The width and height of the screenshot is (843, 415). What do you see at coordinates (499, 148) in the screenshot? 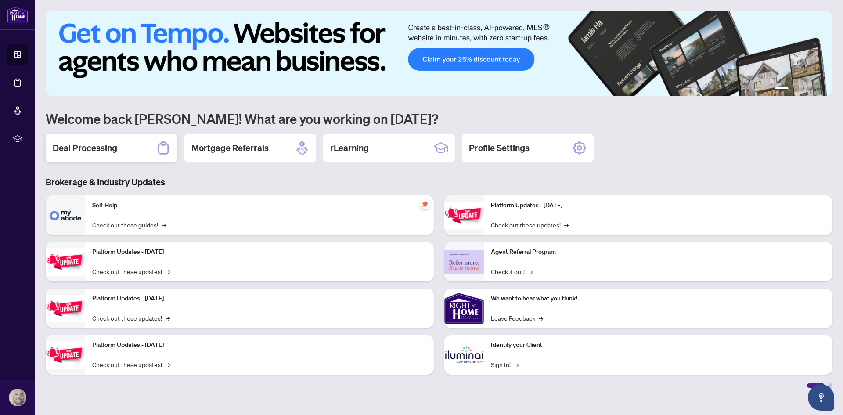
I see `h2: Profile Settings` at bounding box center [499, 148].